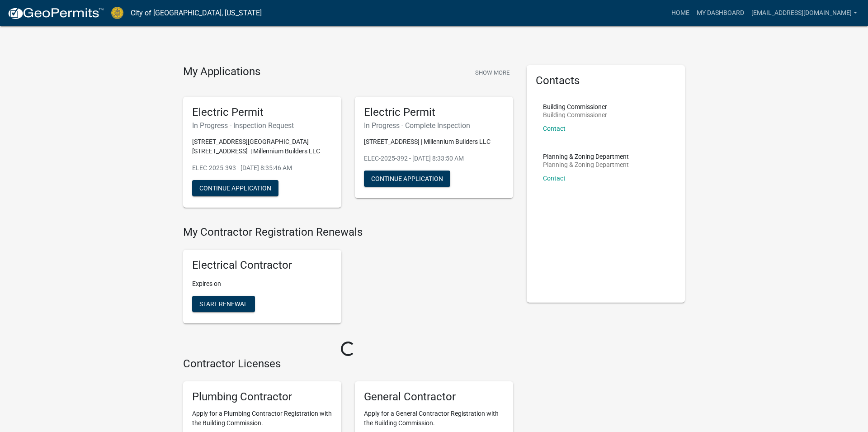  I want to click on p: Expires on, so click(262, 283).